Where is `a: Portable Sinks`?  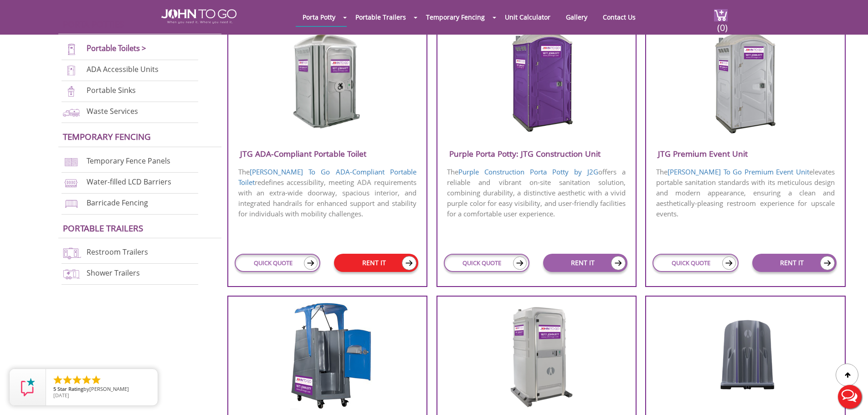 a: Portable Sinks is located at coordinates (111, 90).